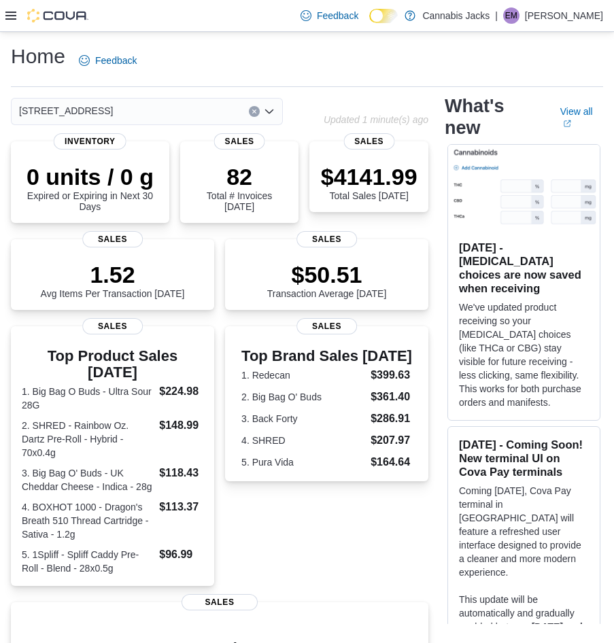  What do you see at coordinates (181, 426) in the screenshot?
I see `dd: $148.99` at bounding box center [181, 426].